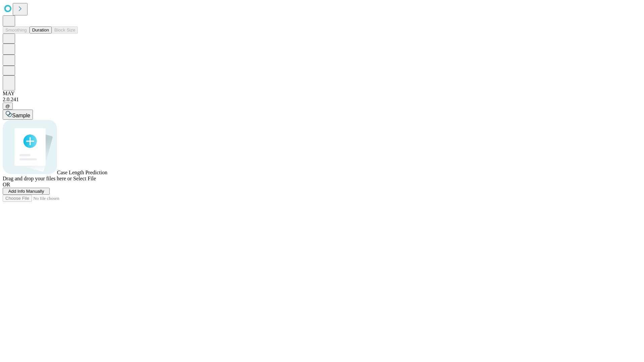 The image size is (644, 362). Describe the element at coordinates (322, 99) in the screenshot. I see `div: 2.0.241` at that location.